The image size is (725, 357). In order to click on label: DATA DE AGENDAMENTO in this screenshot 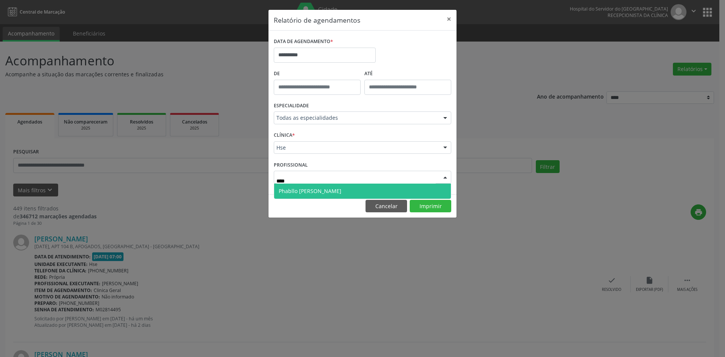, I will do `click(303, 42)`.